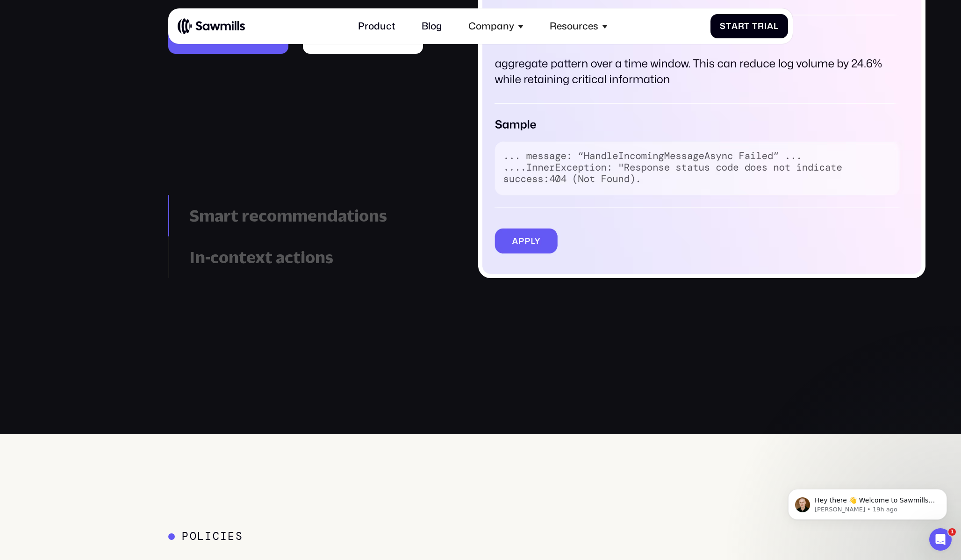 Image resolution: width=961 pixels, height=560 pixels. I want to click on div: In-context actions, so click(317, 257).